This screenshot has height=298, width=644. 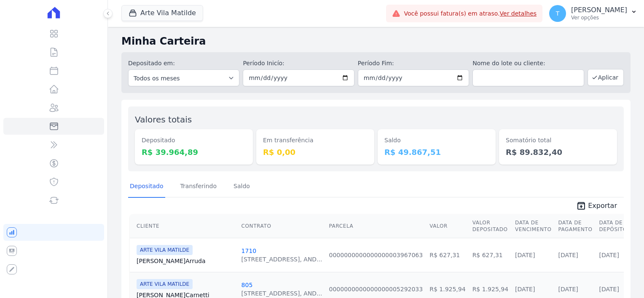 I want to click on label: Período Fim:, so click(x=413, y=63).